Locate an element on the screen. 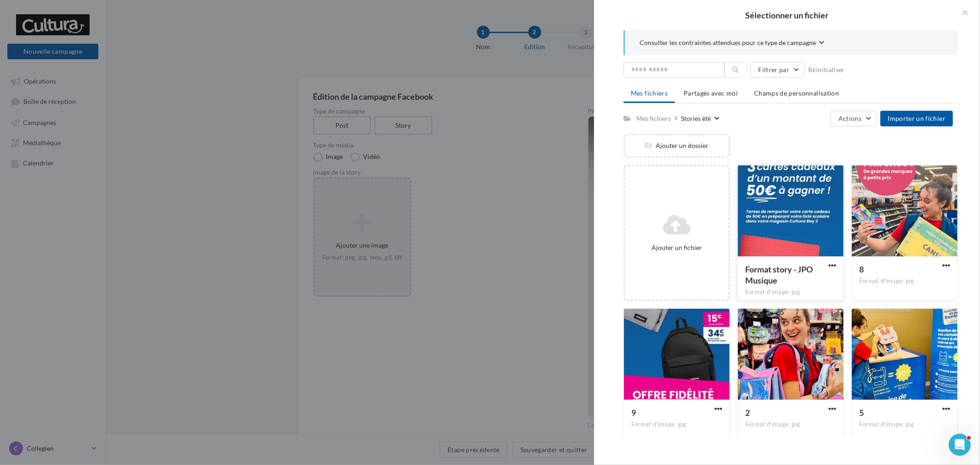 Image resolution: width=980 pixels, height=465 pixels. span: 9 is located at coordinates (633, 412).